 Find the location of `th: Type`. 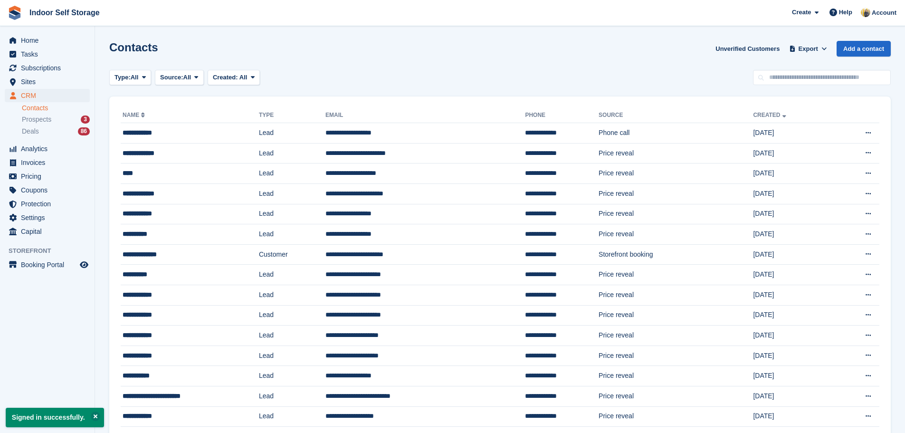

th: Type is located at coordinates (292, 115).